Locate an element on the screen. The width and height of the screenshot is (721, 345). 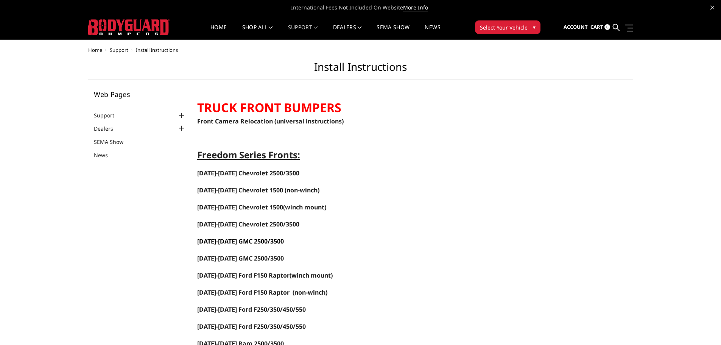
span: 0 is located at coordinates (607, 27).